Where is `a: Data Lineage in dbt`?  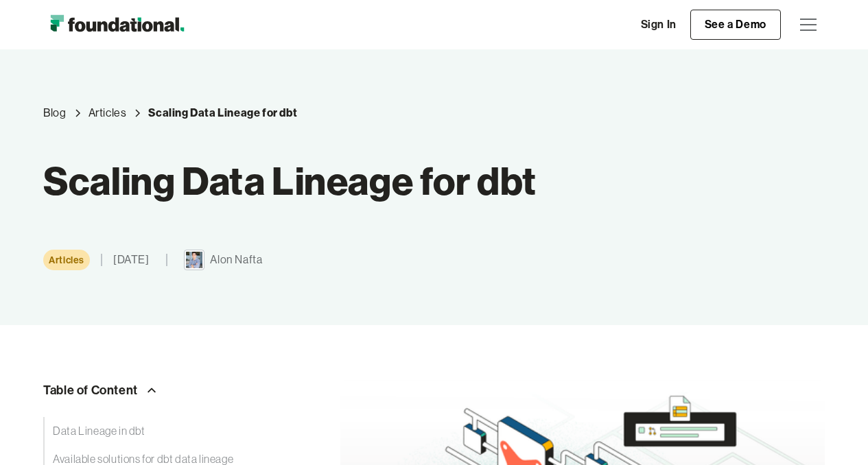
a: Data Lineage in dbt is located at coordinates (164, 432).